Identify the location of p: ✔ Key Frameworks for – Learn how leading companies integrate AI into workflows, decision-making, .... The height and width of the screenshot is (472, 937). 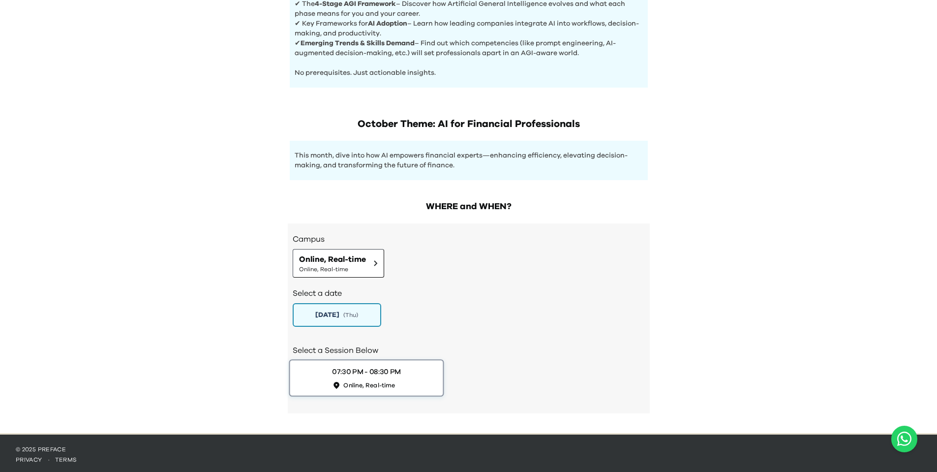
(469, 29).